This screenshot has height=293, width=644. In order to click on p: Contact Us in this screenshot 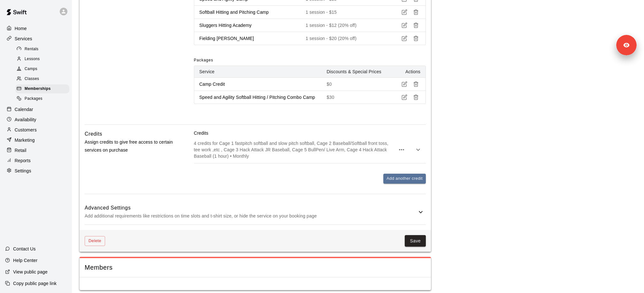, I will do `click(24, 249)`.